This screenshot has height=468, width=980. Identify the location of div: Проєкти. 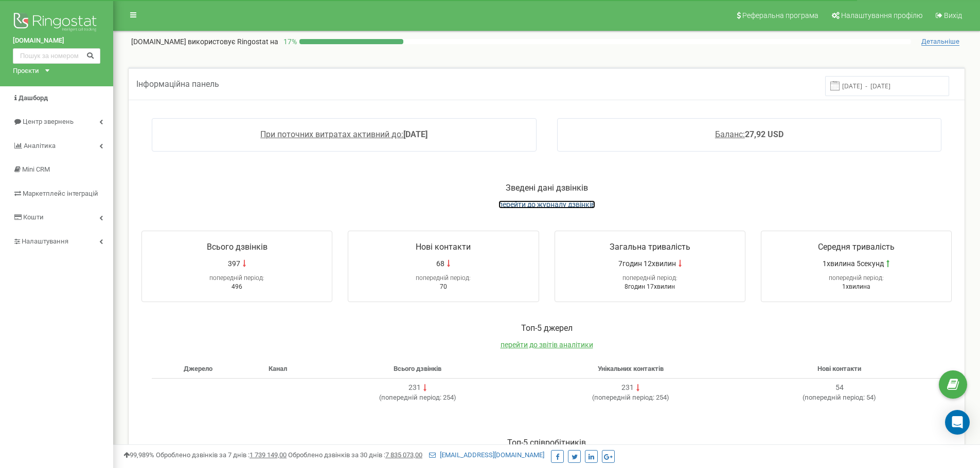
(26, 71).